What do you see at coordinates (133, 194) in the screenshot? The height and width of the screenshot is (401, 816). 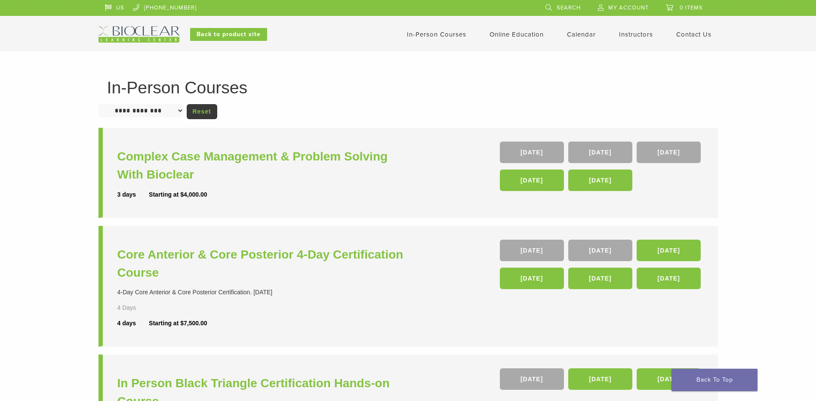 I see `div: 3 days` at bounding box center [133, 194].